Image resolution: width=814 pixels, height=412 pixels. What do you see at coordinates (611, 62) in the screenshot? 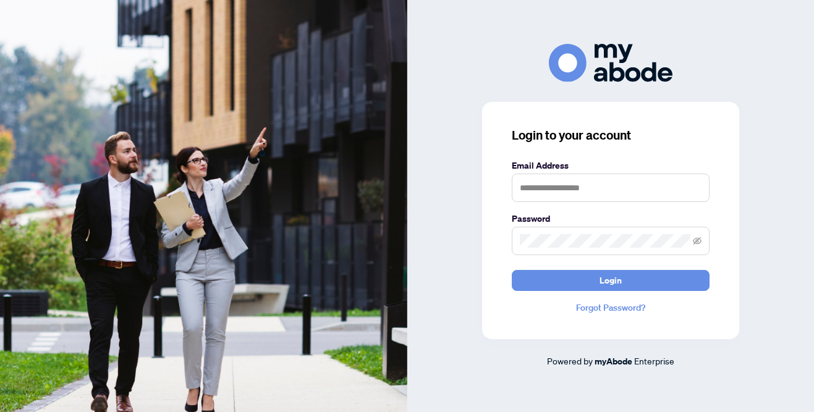
I see `img: ma-logo` at bounding box center [611, 62].